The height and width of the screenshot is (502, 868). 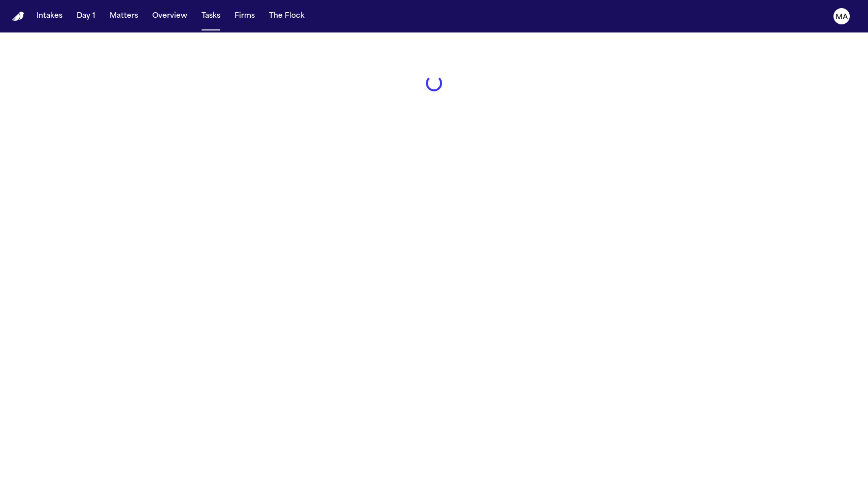 What do you see at coordinates (245, 16) in the screenshot?
I see `a: Firms` at bounding box center [245, 16].